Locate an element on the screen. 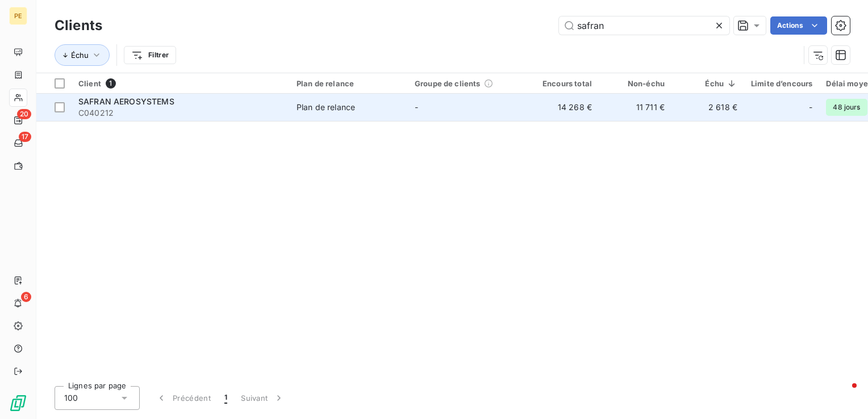  span: C040212 is located at coordinates (180, 113).